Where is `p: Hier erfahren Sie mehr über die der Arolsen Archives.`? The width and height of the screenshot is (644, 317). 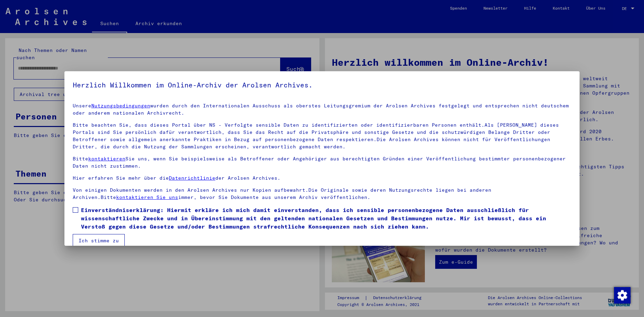 p: Hier erfahren Sie mehr über die der Arolsen Archives. is located at coordinates (321, 178).